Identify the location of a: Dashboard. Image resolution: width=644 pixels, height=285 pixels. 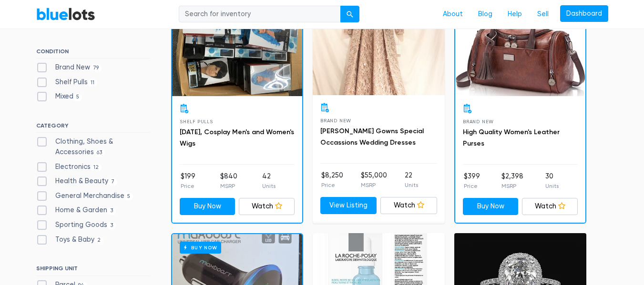
(584, 14).